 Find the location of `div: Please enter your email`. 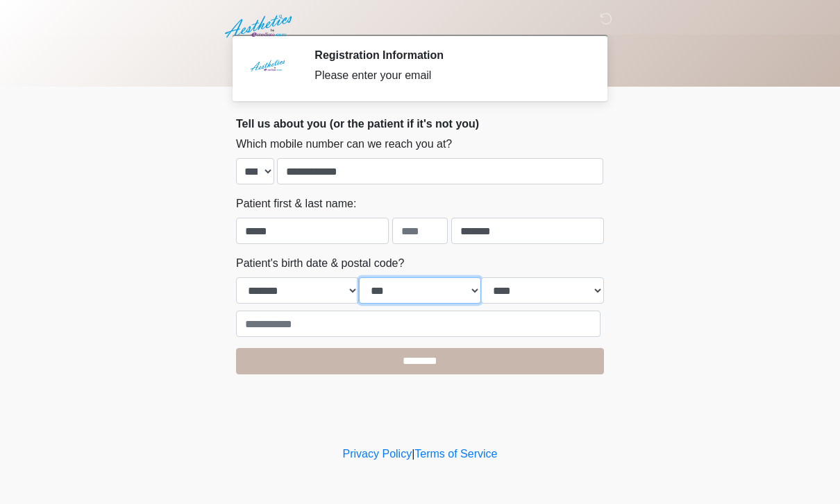

div: Please enter your email is located at coordinates (449, 76).